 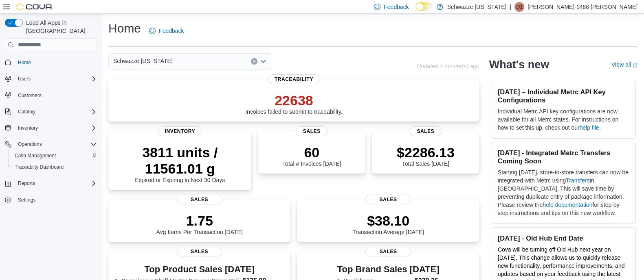 I want to click on a: Settings, so click(x=27, y=200).